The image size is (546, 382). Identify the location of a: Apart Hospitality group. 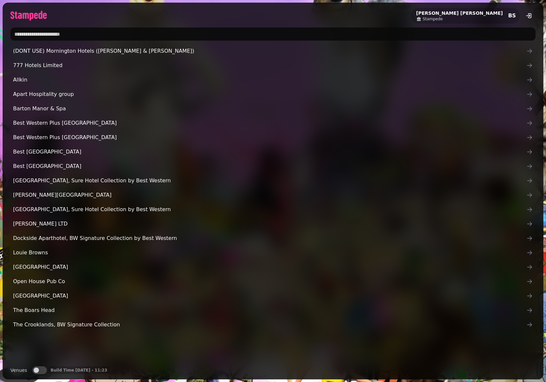
(273, 94).